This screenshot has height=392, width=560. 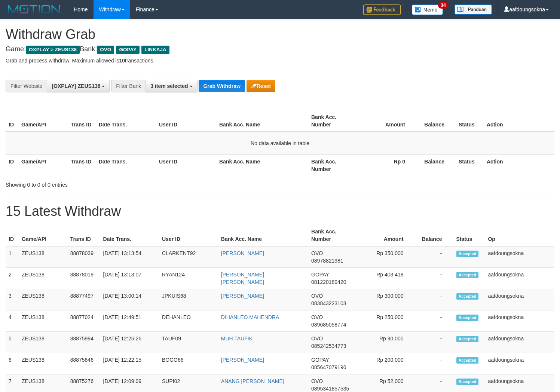 I want to click on span: Copy 083843223103 to clipboard, so click(x=328, y=303).